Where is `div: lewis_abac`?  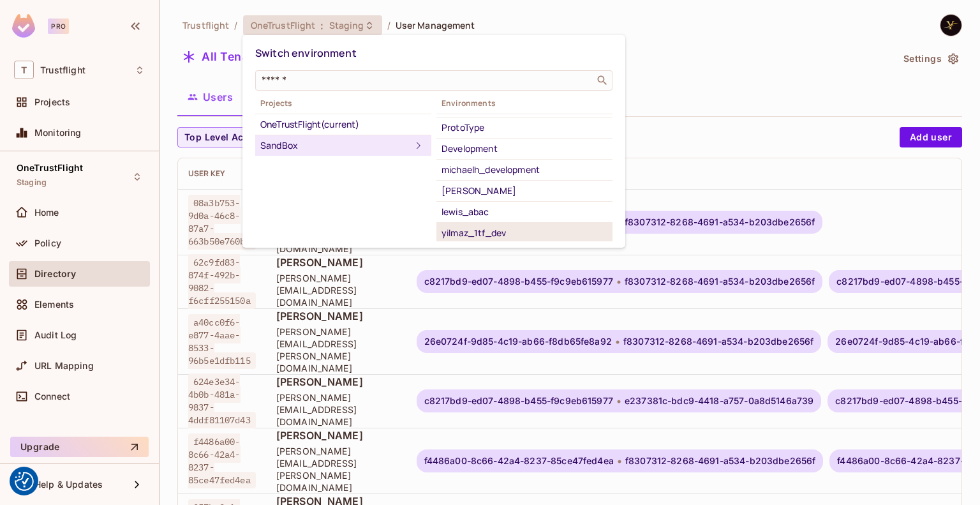 div: lewis_abac is located at coordinates (525, 212).